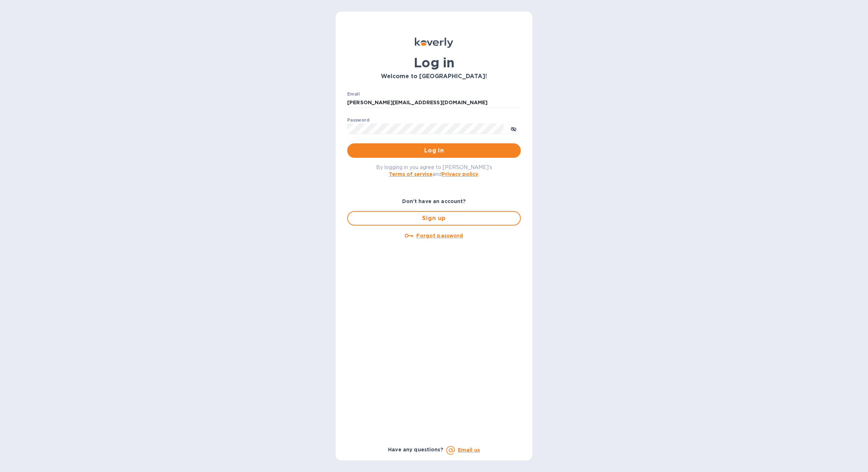 Image resolution: width=868 pixels, height=472 pixels. I want to click on u: Forgot password, so click(439, 236).